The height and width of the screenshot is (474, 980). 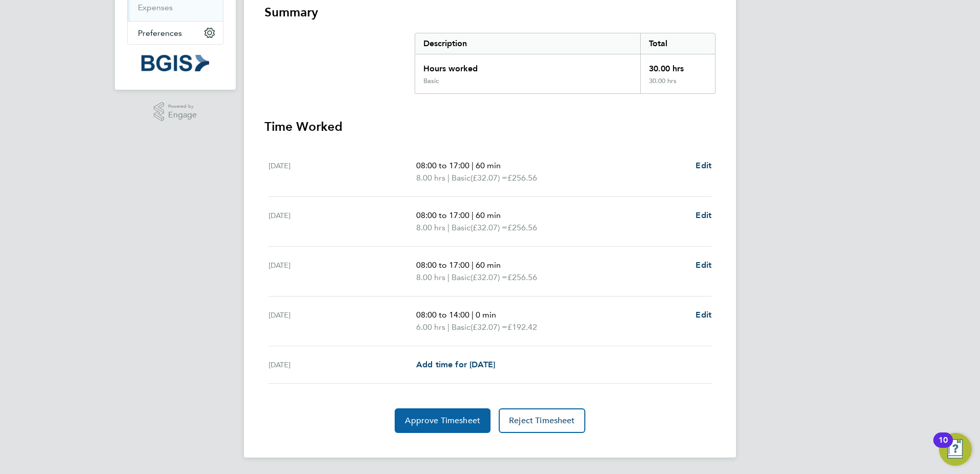 I want to click on span: £192.42, so click(x=522, y=327).